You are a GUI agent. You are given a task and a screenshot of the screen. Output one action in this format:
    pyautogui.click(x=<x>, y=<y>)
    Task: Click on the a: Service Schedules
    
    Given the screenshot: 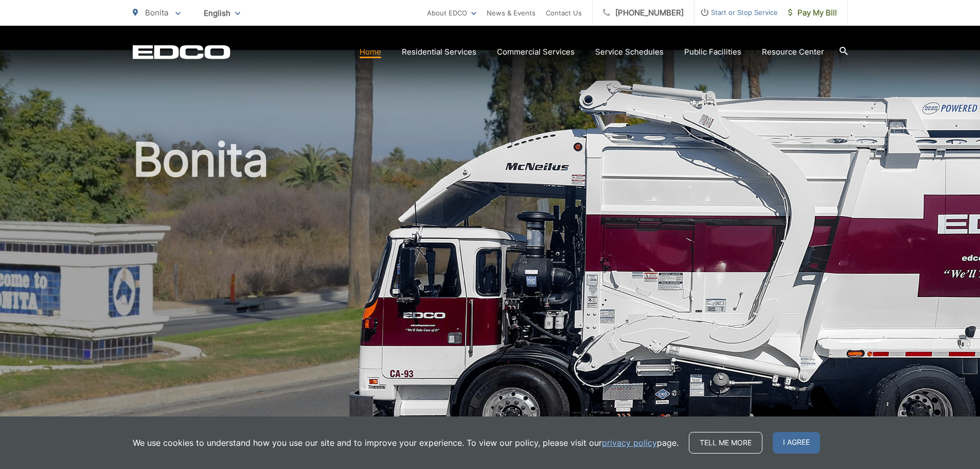 What is the action you would take?
    pyautogui.click(x=629, y=52)
    